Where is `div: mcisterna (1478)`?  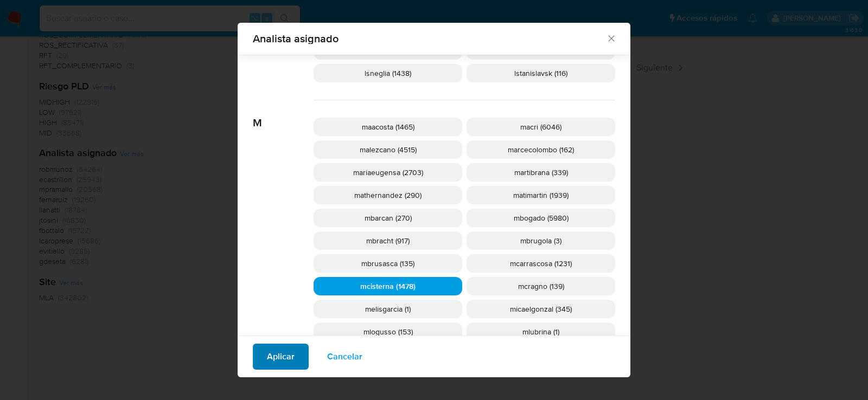 div: mcisterna (1478) is located at coordinates (388, 286).